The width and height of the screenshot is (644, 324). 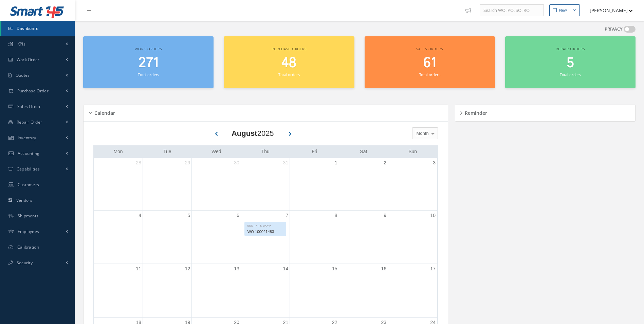 What do you see at coordinates (433, 215) in the screenshot?
I see `a: August 10, 2025` at bounding box center [433, 215].